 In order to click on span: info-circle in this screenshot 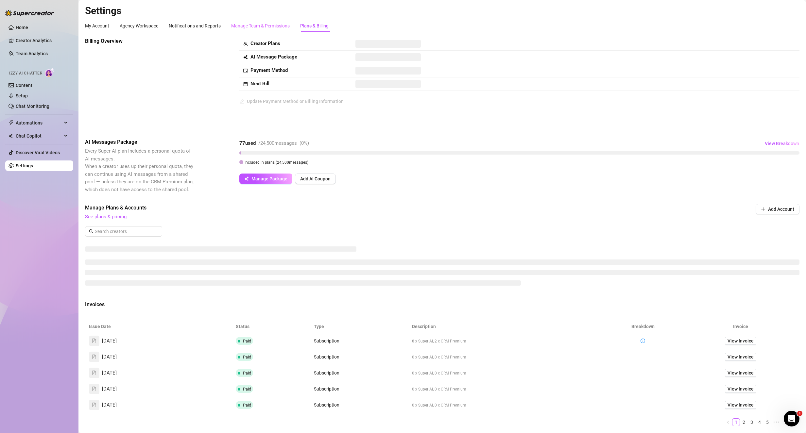, I will do `click(643, 341)`.